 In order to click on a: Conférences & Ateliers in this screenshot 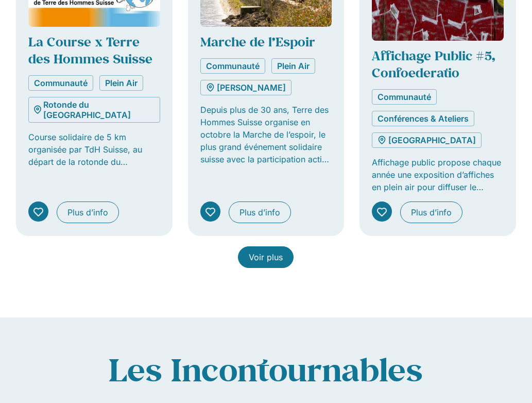, I will do `click(423, 118)`.